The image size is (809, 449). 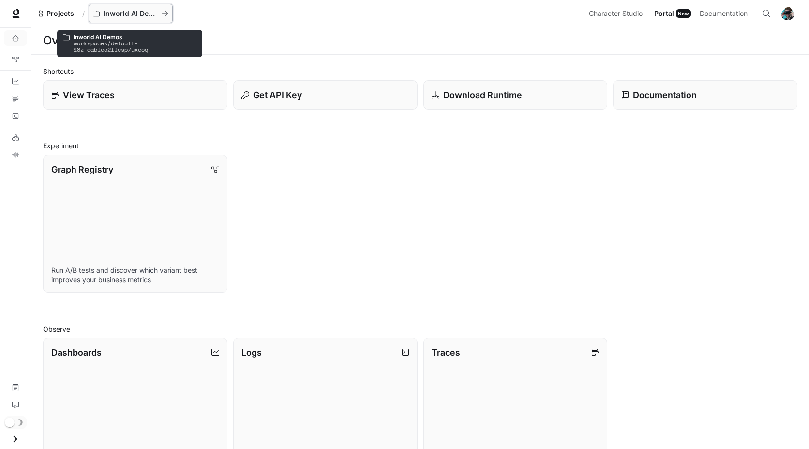 I want to click on p: Dashboards, so click(x=76, y=353).